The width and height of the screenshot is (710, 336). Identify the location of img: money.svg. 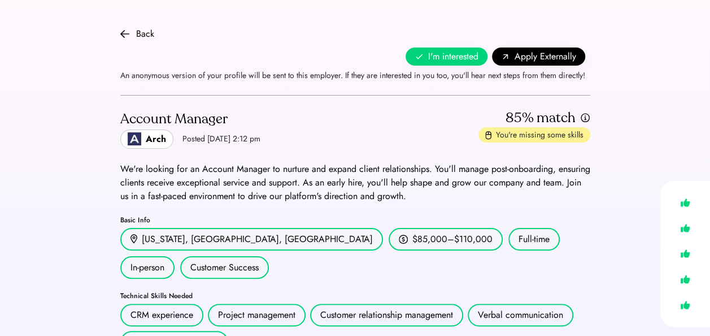
(403, 239).